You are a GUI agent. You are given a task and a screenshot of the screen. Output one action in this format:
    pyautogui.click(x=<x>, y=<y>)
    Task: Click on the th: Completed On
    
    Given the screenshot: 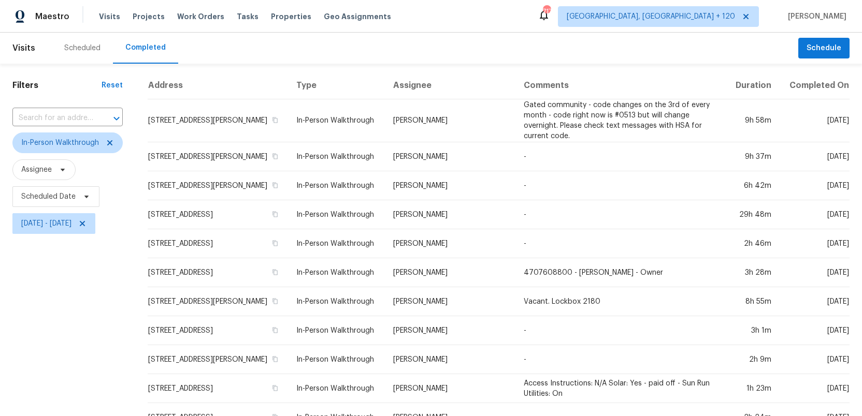 What is the action you would take?
    pyautogui.click(x=814, y=85)
    